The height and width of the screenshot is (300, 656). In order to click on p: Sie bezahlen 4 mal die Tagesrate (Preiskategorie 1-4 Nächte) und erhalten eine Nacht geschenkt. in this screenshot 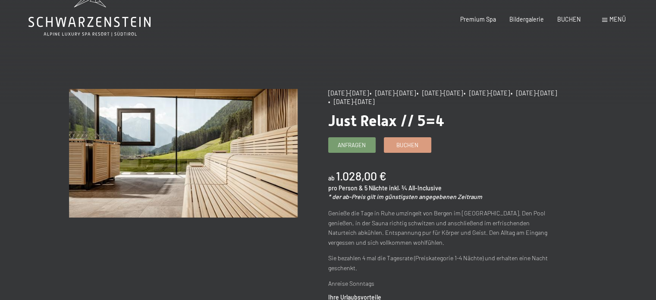, I will do `click(443, 263)`.